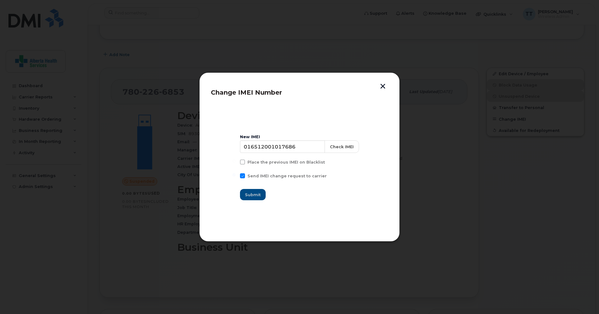 The height and width of the screenshot is (314, 599). What do you see at coordinates (287, 176) in the screenshot?
I see `span: Send IMEI change request to carrier` at bounding box center [287, 176].